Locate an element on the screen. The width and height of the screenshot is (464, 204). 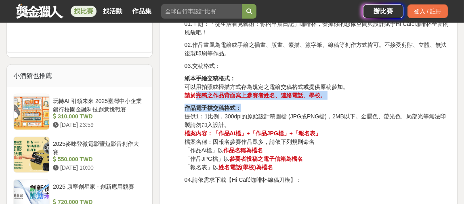
strong: 作品電子檔交稿格式： is located at coordinates (213, 108).